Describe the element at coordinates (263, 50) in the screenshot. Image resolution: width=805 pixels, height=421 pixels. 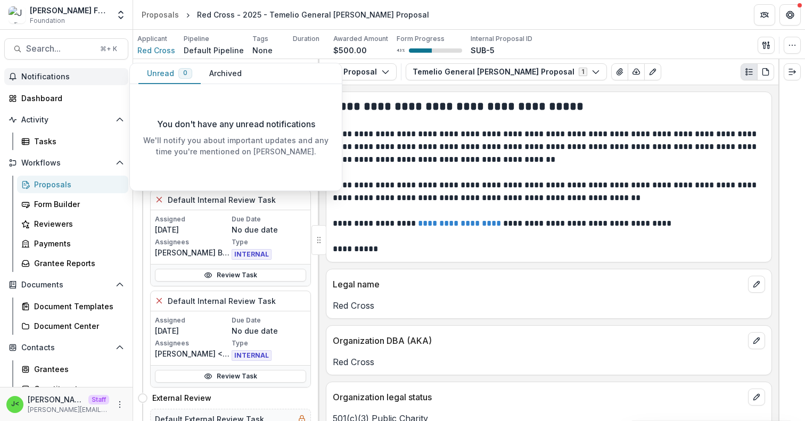
I see `p: None` at that location.